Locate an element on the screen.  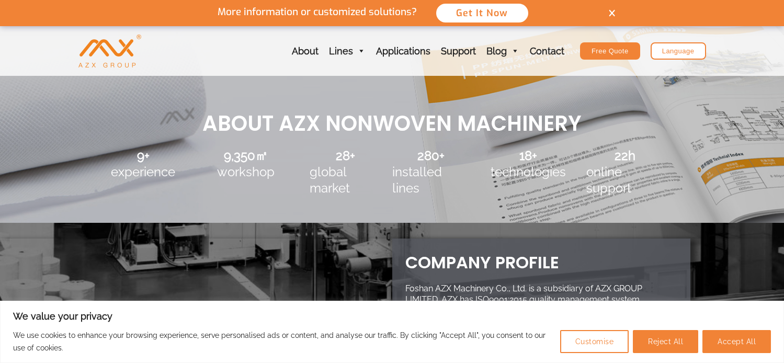
h2: COMPANY PROFILE is located at coordinates (541, 263).